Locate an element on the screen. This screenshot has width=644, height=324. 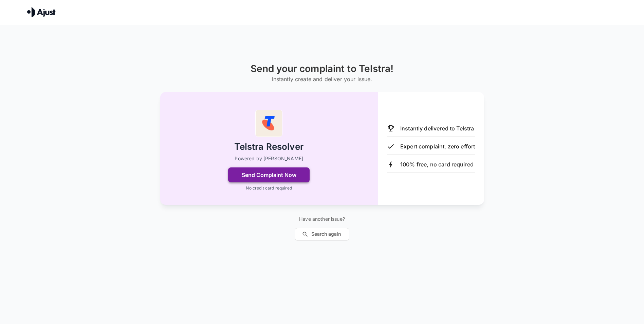
p: Instantly delivered to Telstra is located at coordinates (437, 128).